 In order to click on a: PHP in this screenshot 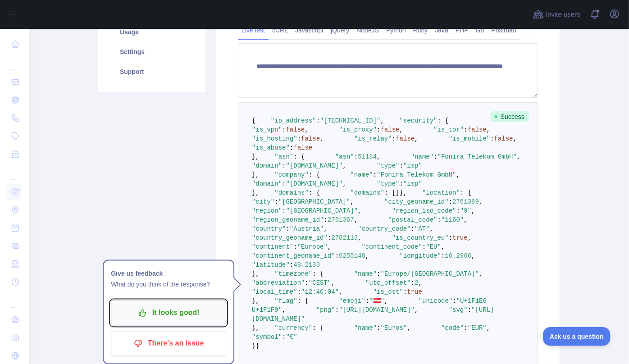, I will do `click(462, 30)`.